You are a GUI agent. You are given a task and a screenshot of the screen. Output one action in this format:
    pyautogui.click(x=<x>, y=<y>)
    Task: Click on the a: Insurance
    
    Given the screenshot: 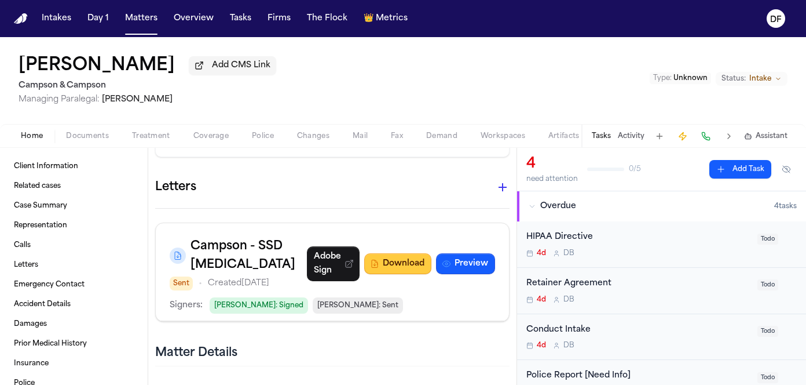 What is the action you would take?
    pyautogui.click(x=74, y=363)
    